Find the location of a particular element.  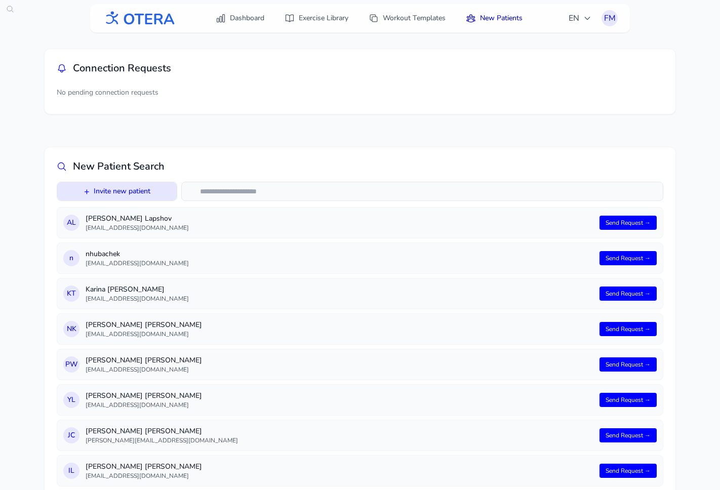

a: New Patients is located at coordinates (494, 18).